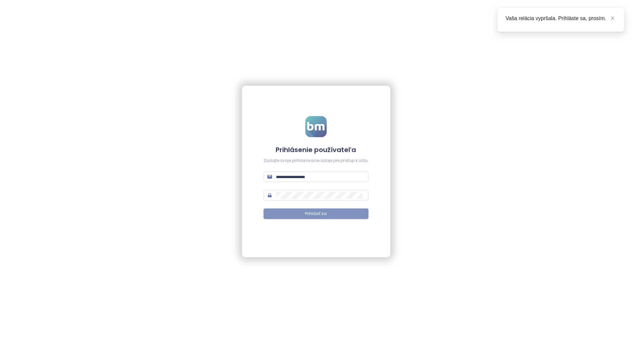 This screenshot has width=632, height=343. I want to click on span: lock, so click(270, 195).